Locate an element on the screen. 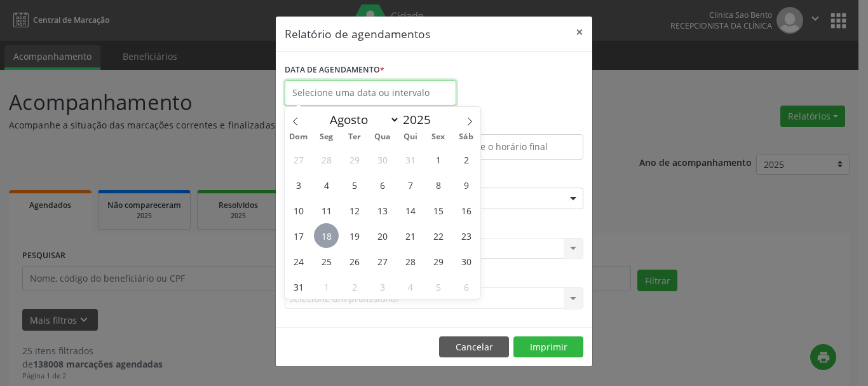 The width and height of the screenshot is (868, 386). span: Agosto 10, 2025 is located at coordinates (298, 210).